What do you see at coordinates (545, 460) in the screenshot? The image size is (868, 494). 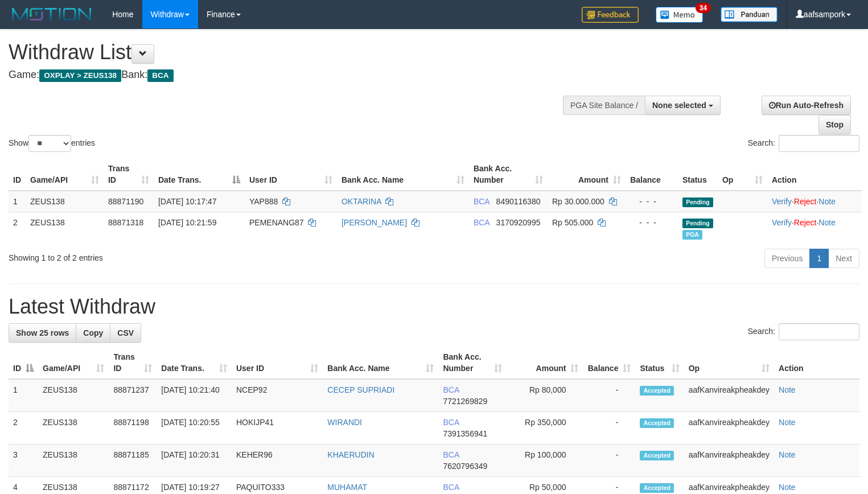 I see `td: Rp 100,000` at bounding box center [545, 460].